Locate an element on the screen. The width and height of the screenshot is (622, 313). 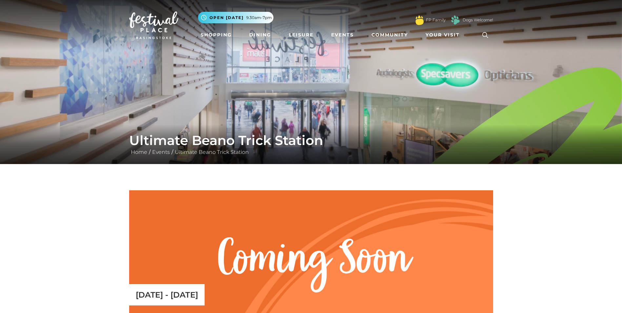
a: Ultimate Beano Trick Station is located at coordinates (212, 152).